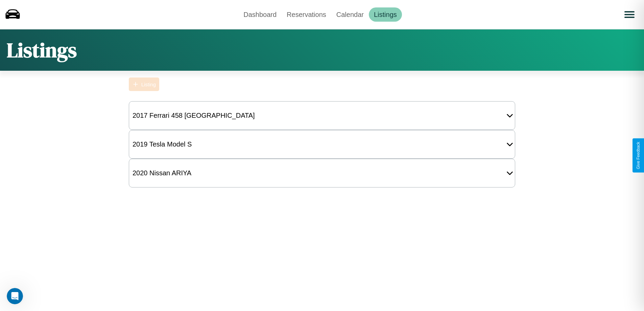 The width and height of the screenshot is (644, 311). I want to click on a: Reservations, so click(307, 15).